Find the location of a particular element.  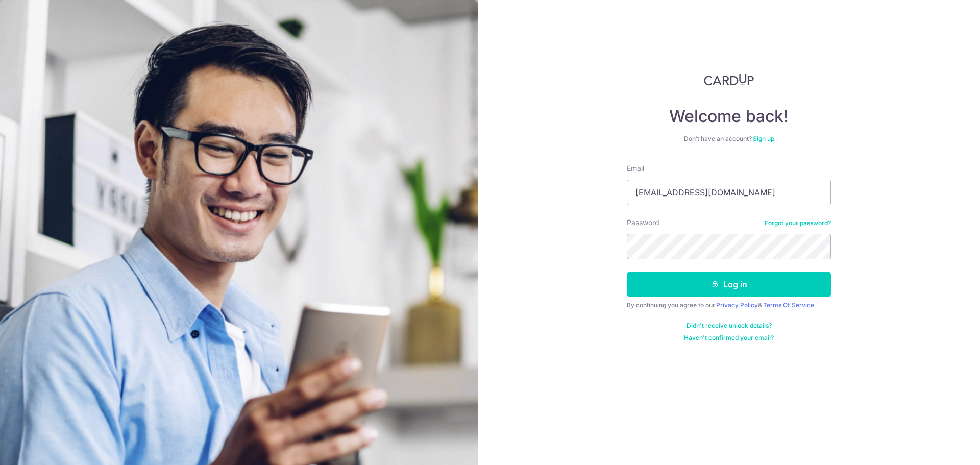

a: Didn't receive unlock details? is located at coordinates (729, 326).